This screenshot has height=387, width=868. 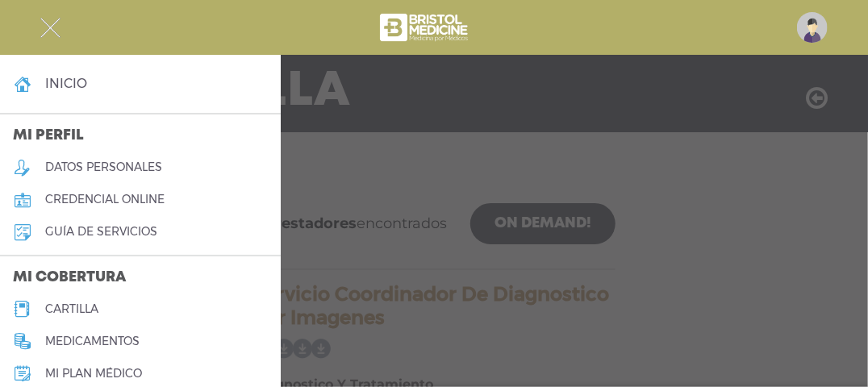 What do you see at coordinates (105, 199) in the screenshot?
I see `h5: credencial online` at bounding box center [105, 199].